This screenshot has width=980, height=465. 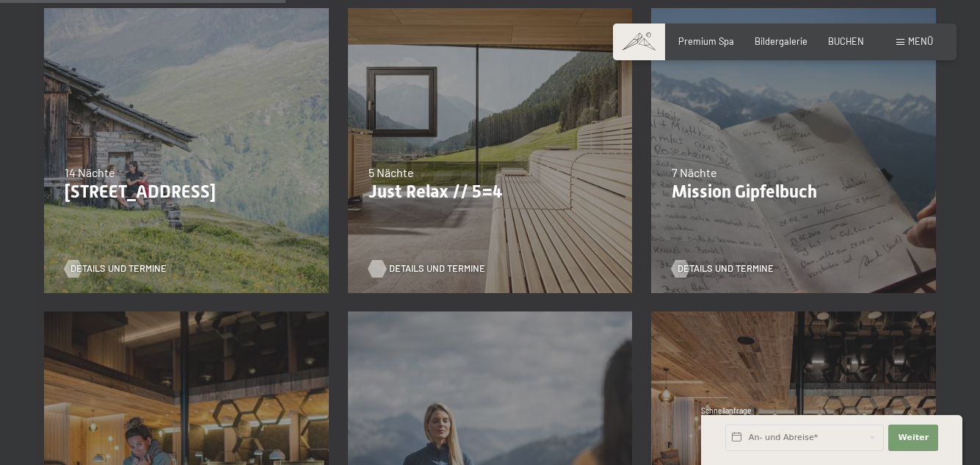 I want to click on span: Bildergalerie, so click(x=781, y=41).